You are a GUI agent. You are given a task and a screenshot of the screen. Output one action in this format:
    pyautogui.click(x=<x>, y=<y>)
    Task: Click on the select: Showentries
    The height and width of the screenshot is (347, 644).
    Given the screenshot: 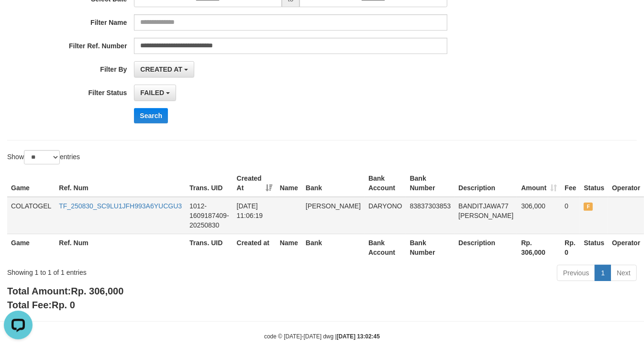 What is the action you would take?
    pyautogui.click(x=41, y=157)
    